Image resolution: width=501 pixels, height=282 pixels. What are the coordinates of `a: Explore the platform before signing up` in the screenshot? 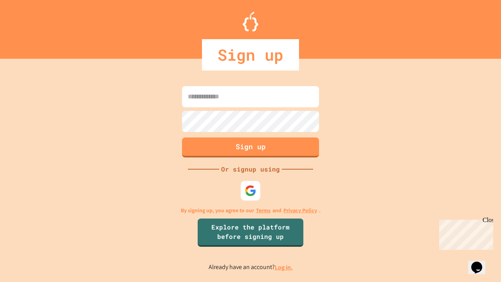 It's located at (251, 233).